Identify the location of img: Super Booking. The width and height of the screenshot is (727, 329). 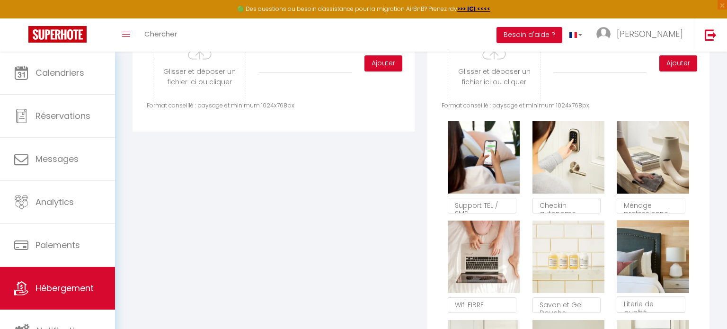
(57, 34).